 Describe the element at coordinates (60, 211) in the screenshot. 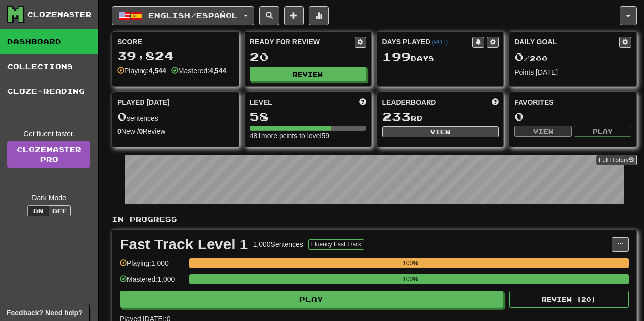

I see `button: Off` at that location.